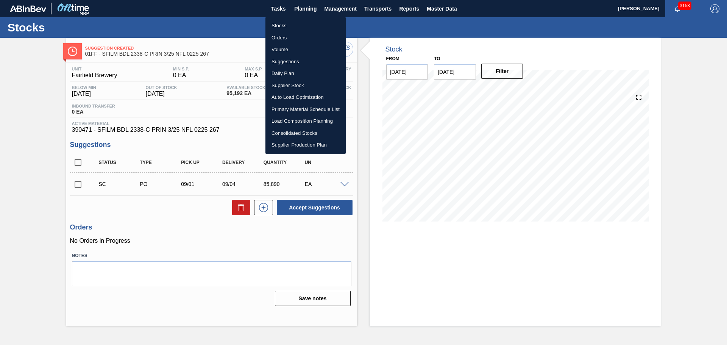  What do you see at coordinates (305, 145) in the screenshot?
I see `li: Supplier Production Plan` at bounding box center [305, 145].